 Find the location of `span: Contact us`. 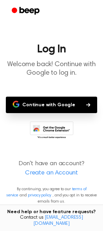

span: Contact us is located at coordinates (51, 221).